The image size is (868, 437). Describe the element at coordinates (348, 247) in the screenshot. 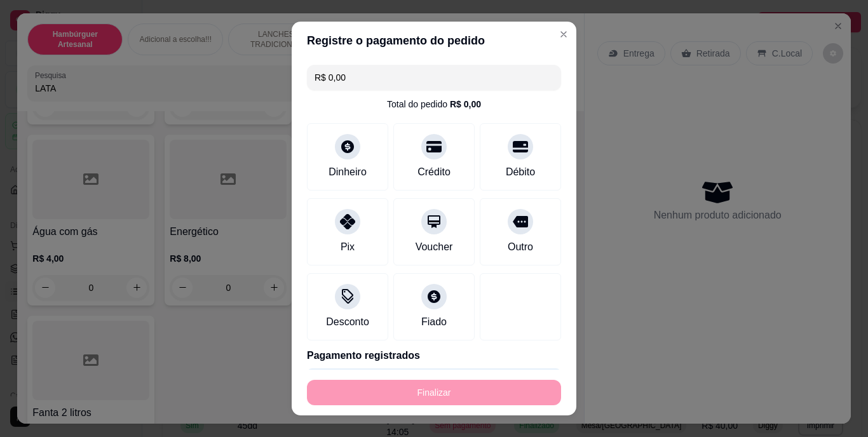

I see `div: Pix` at that location.